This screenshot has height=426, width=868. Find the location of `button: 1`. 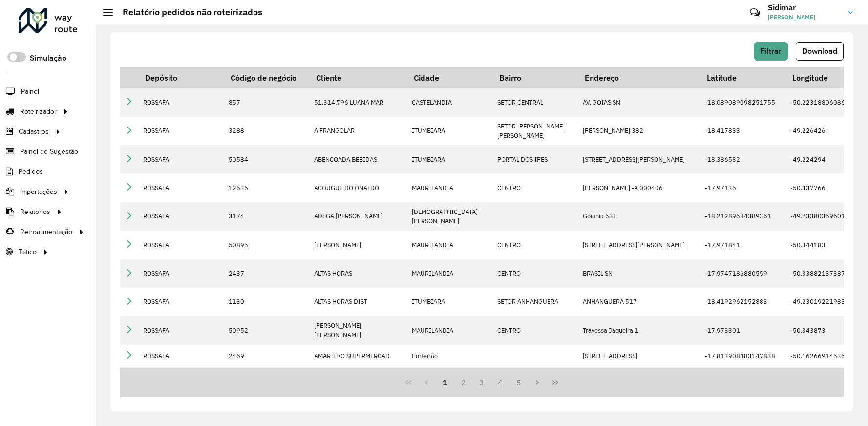

button: 1 is located at coordinates (445, 382).